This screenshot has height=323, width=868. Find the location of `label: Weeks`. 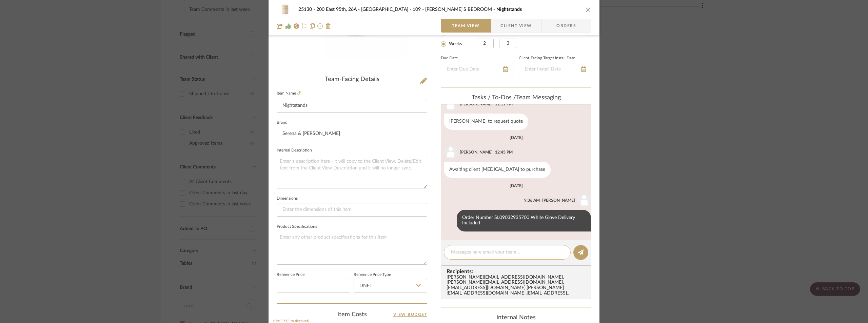

label: Weeks is located at coordinates (454, 44).